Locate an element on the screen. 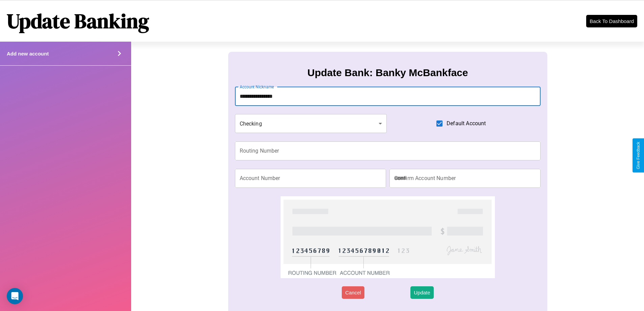  div: Give Feedback is located at coordinates (638, 156).